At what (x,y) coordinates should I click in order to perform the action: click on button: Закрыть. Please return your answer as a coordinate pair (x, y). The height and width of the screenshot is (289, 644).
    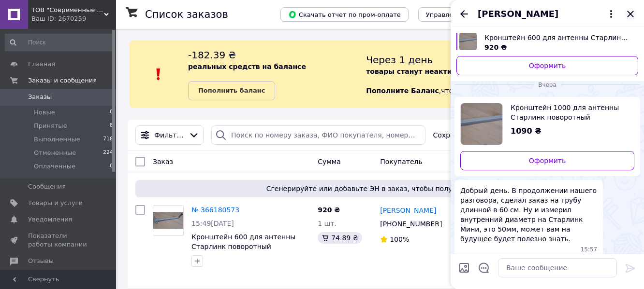
    Looking at the image, I should click on (630, 14).